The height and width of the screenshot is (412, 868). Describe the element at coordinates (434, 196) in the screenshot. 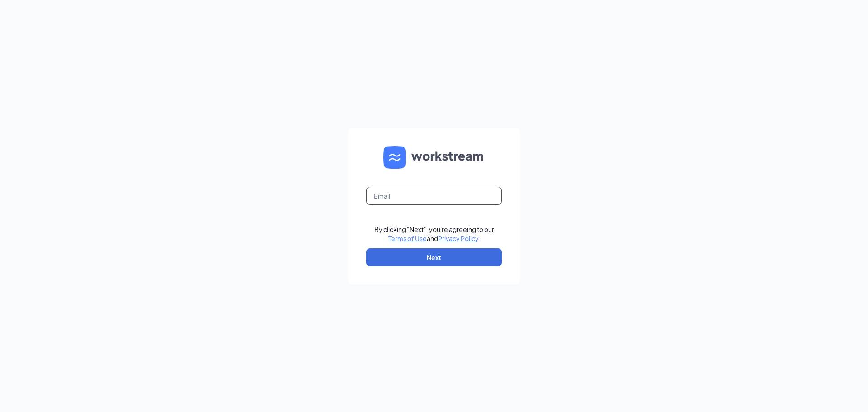

I see `input: Email` at that location.